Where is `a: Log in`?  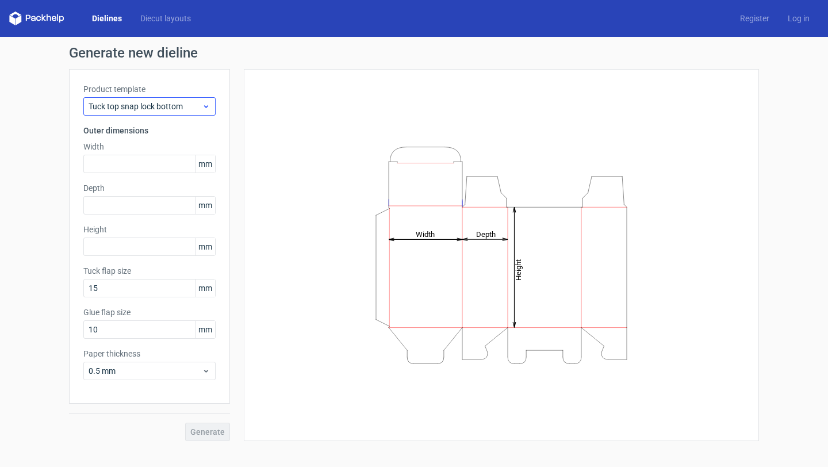
a: Log in is located at coordinates (798, 18).